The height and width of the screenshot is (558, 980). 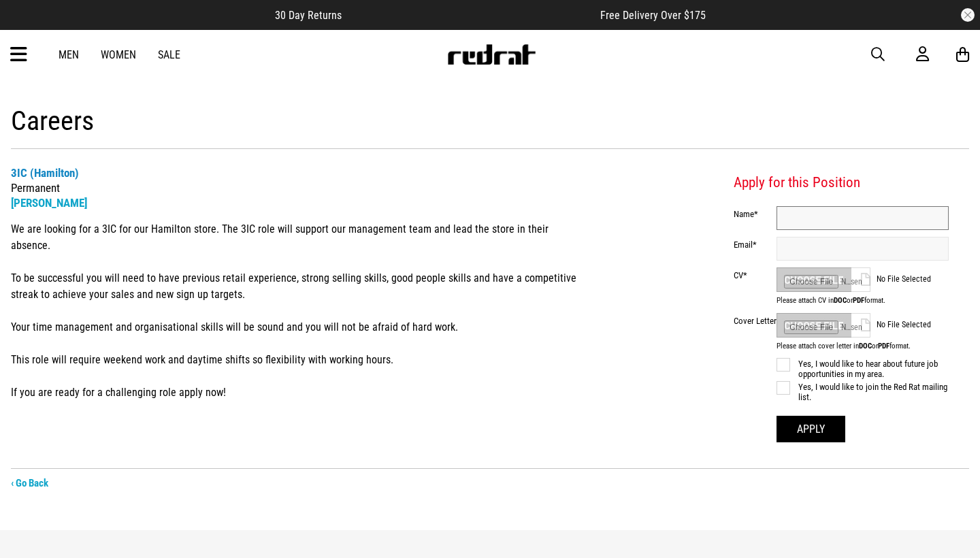 I want to click on a: Men, so click(x=69, y=55).